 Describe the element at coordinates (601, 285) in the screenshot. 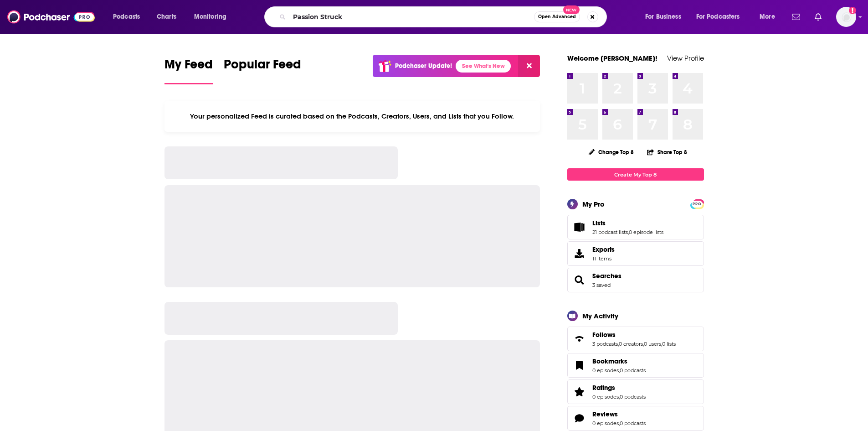

I see `a: 3 saved` at that location.